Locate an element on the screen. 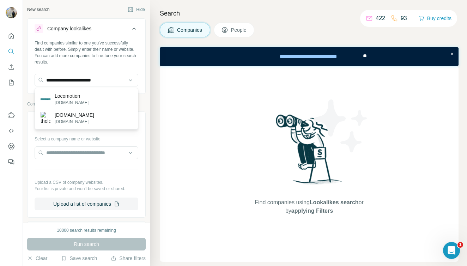 This screenshot has height=266, width=467. div: Watch our October Product update is located at coordinates (148, 9).